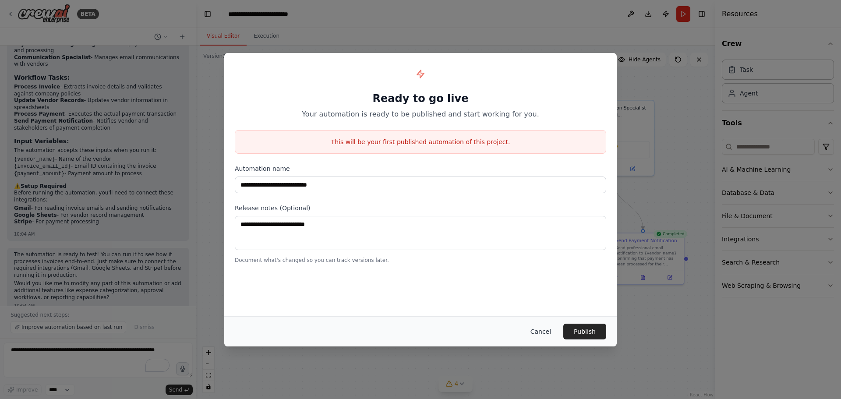 This screenshot has height=399, width=841. What do you see at coordinates (420, 260) in the screenshot?
I see `p: Document what's changed so you can track versions later.` at bounding box center [420, 260].